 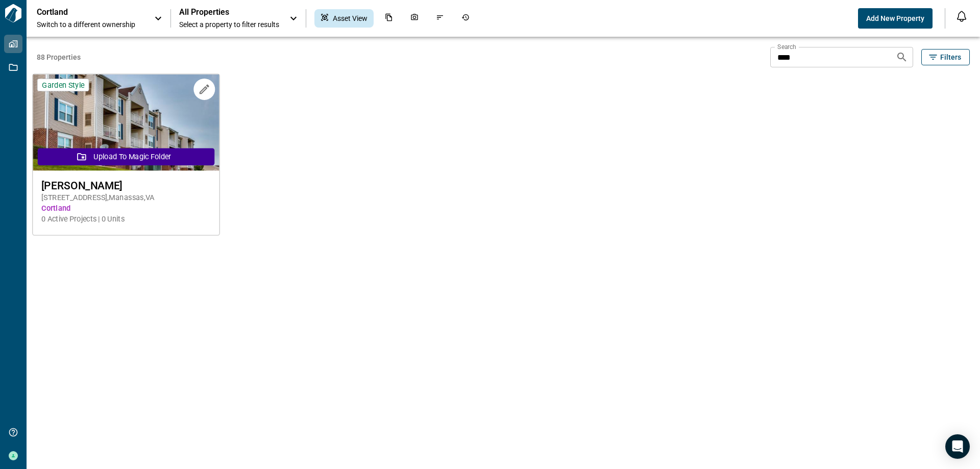 I want to click on span: All Properties, so click(x=229, y=12).